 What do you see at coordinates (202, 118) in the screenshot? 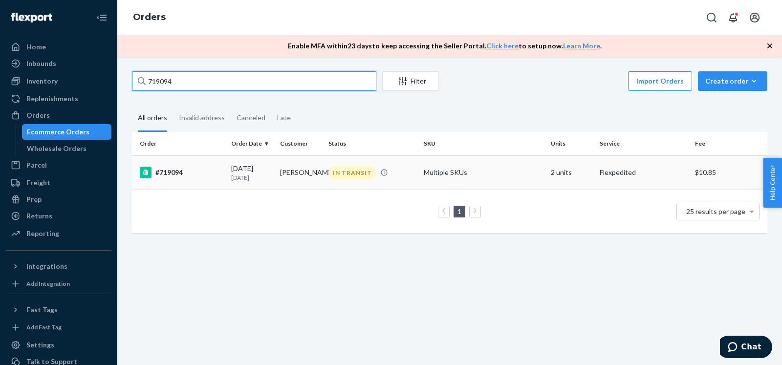
I see `div: Invalid address` at bounding box center [202, 118].